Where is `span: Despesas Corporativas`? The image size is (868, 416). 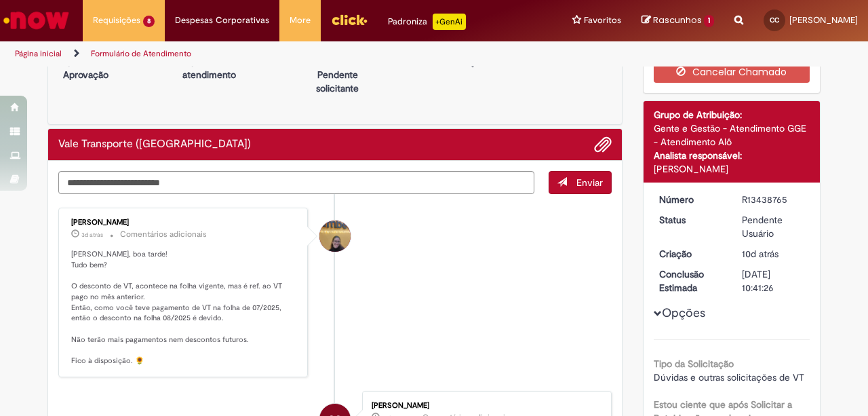 span: Despesas Corporativas is located at coordinates (222, 20).